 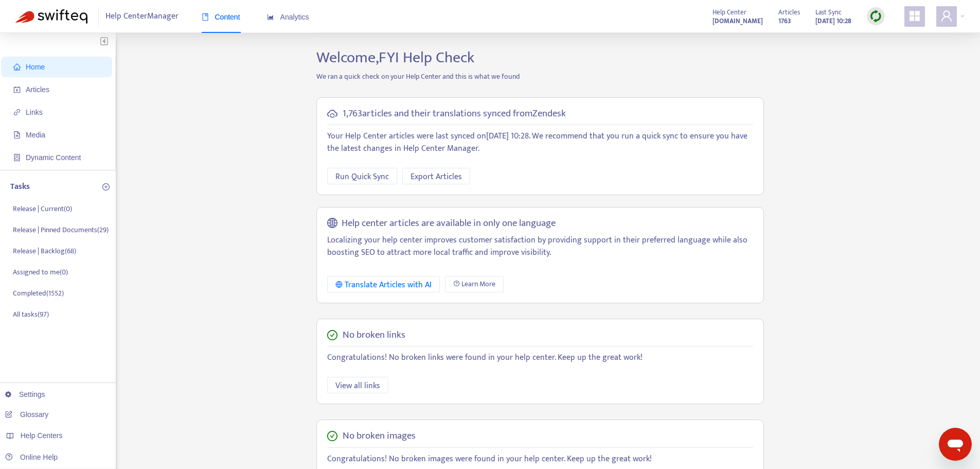 What do you see at coordinates (51, 16) in the screenshot?
I see `img: Swifteq` at bounding box center [51, 16].